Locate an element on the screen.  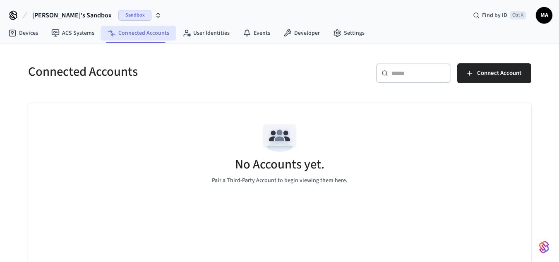
a: ACS Systems is located at coordinates (73, 33).